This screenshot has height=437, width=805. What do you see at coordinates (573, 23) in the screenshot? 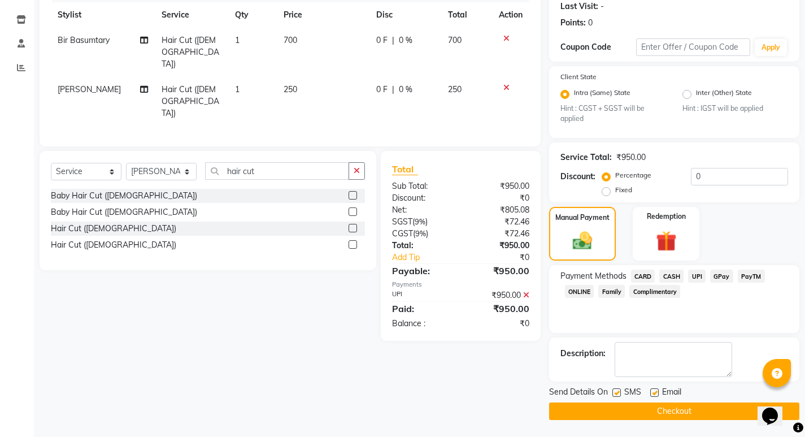
I see `div: Points:` at bounding box center [573, 23].